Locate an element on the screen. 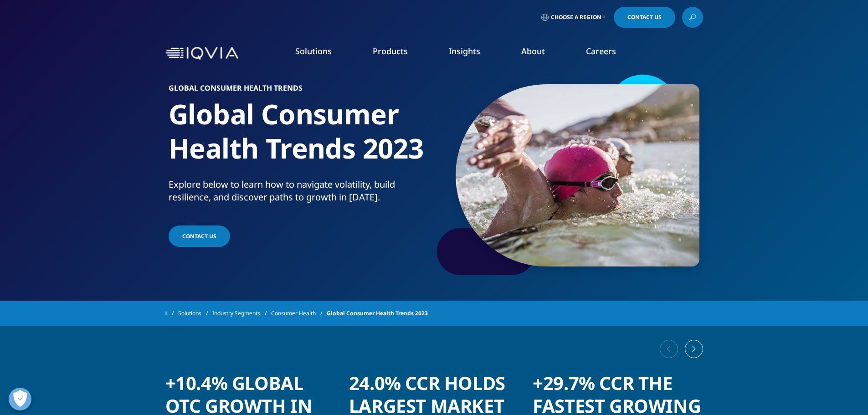 This screenshot has width=868, height=415. span: Global Consumer Health Trends 2023 is located at coordinates (377, 314).